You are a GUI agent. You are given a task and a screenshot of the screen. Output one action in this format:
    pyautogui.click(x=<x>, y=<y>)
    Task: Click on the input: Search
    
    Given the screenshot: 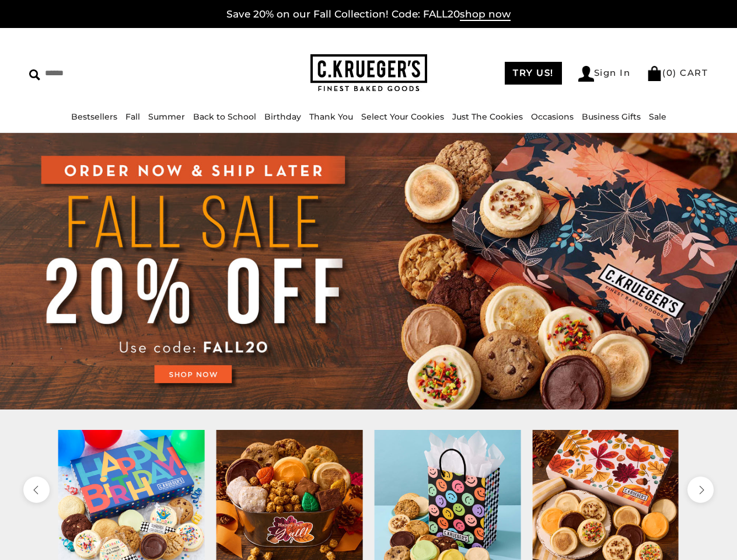 What is the action you would take?
    pyautogui.click(x=106, y=73)
    